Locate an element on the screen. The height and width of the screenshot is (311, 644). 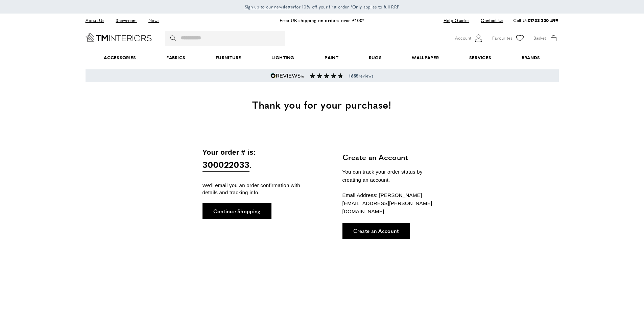
a: Wallpaper is located at coordinates (426, 57).